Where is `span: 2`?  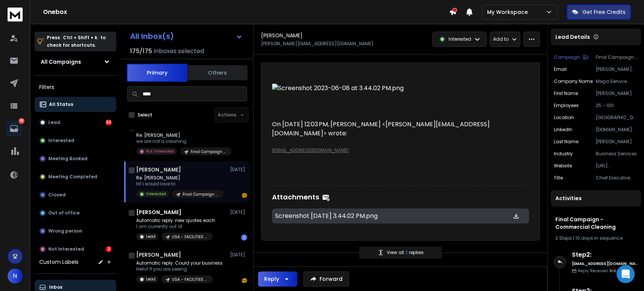
span: 2 is located at coordinates (407, 253).